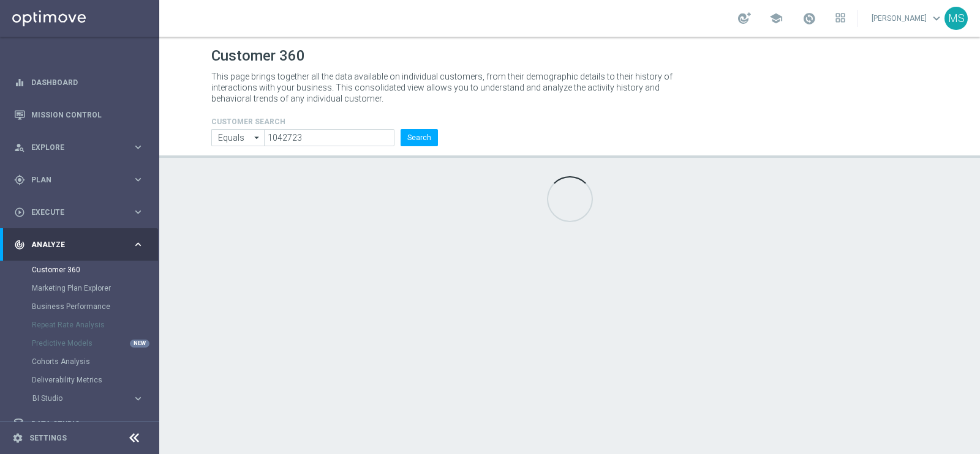 The height and width of the screenshot is (454, 980). Describe the element at coordinates (82, 424) in the screenshot. I see `span: Data Studio` at that location.